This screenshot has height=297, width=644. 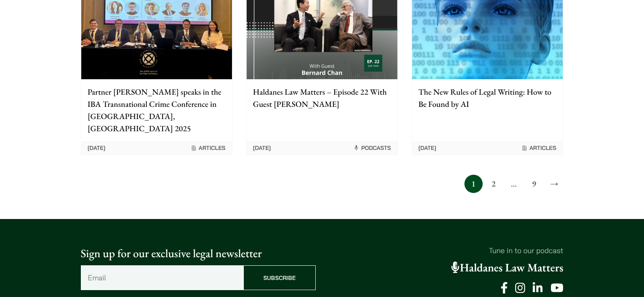 What do you see at coordinates (474, 183) in the screenshot?
I see `span: 1` at bounding box center [474, 183].